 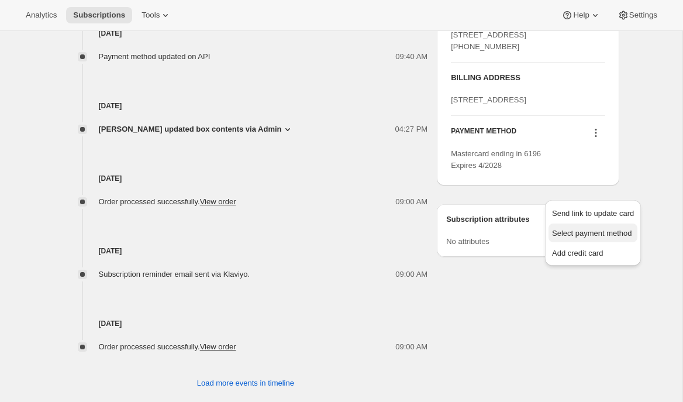 What do you see at coordinates (41, 15) in the screenshot?
I see `button: Analytics` at bounding box center [41, 15].